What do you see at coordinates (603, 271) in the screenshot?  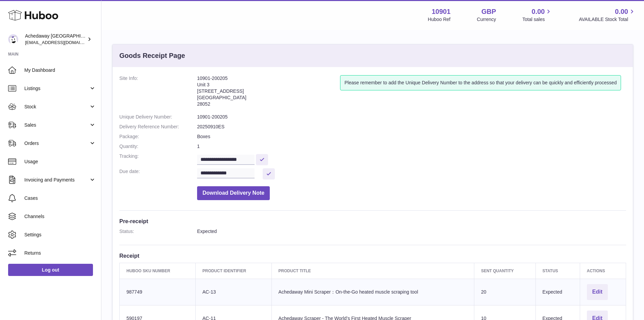 I see `th: Actions` at bounding box center [603, 271].